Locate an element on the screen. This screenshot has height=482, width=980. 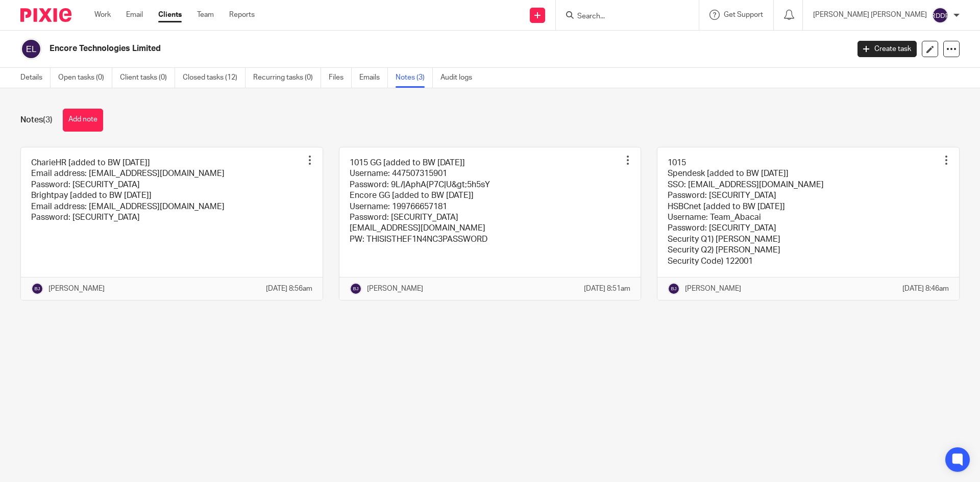
h1: Notes is located at coordinates (36, 120).